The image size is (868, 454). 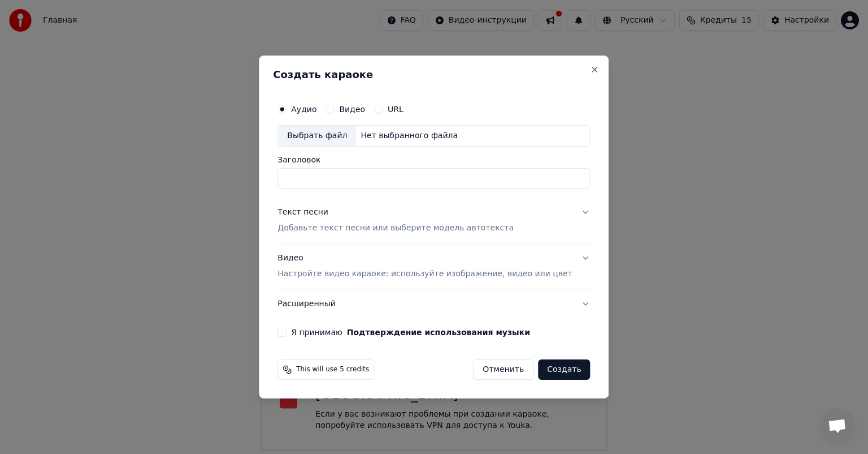 What do you see at coordinates (410, 332) in the screenshot?
I see `label: Я принимаю` at bounding box center [410, 332].